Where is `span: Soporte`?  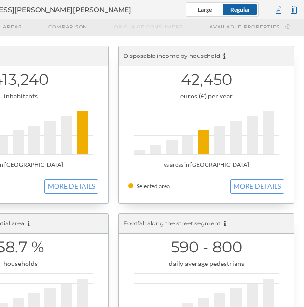
span: Soporte is located at coordinates (36, 11).